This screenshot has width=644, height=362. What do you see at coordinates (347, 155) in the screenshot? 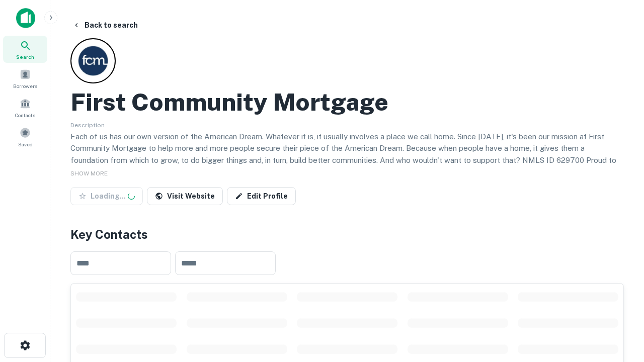
I see `p: Each of us has our own version of the American Dream. Whatever it is, it usually involves a place...` at bounding box center [347, 155].